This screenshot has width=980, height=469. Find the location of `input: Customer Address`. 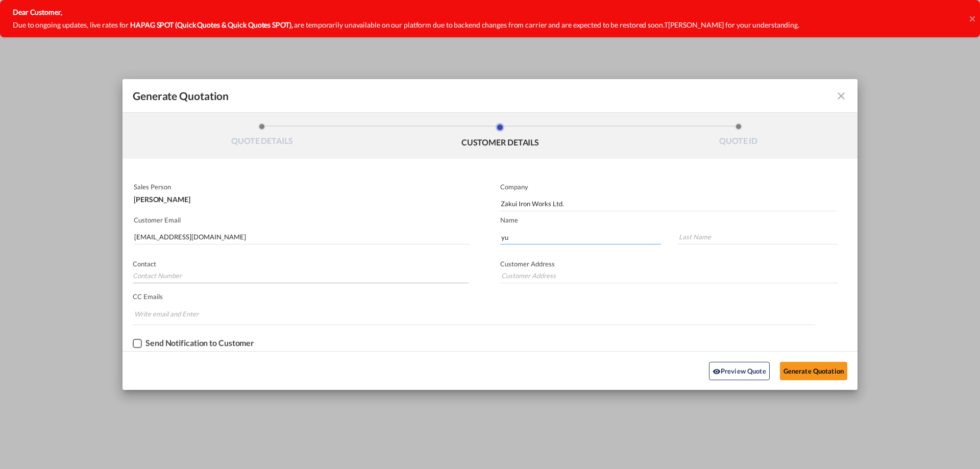

input: Customer Address is located at coordinates (669, 275).